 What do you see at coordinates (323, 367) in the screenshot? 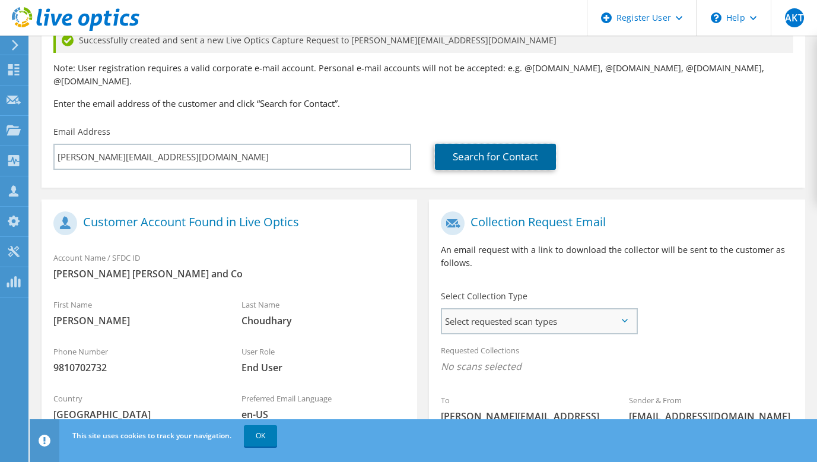
I see `span: End User` at bounding box center [323, 367].